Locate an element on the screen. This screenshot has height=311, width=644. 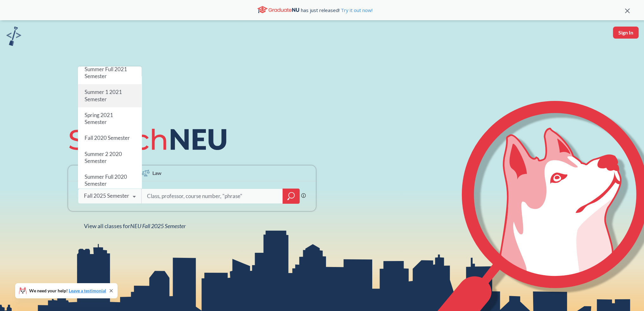
span: Fall 2020 Semester is located at coordinates (107, 137).